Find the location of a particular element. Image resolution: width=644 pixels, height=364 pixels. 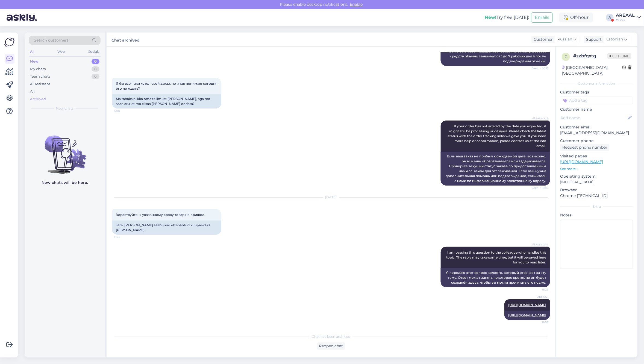

p: New chats will be here. is located at coordinates (65, 183).